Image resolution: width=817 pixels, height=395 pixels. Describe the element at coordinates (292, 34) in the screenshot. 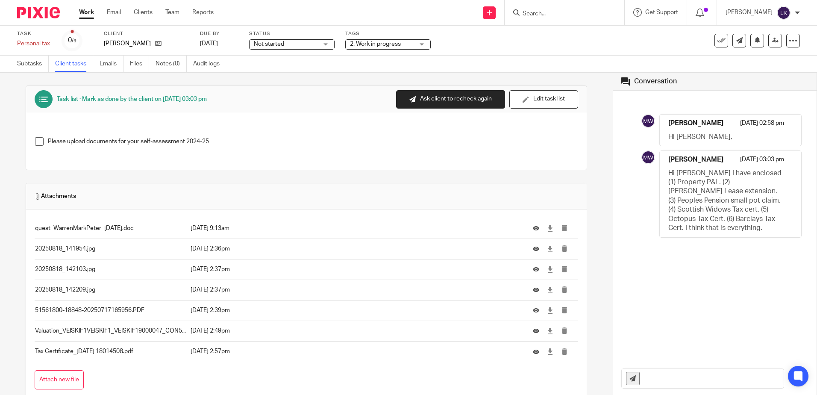

I see `label: Status` at that location.